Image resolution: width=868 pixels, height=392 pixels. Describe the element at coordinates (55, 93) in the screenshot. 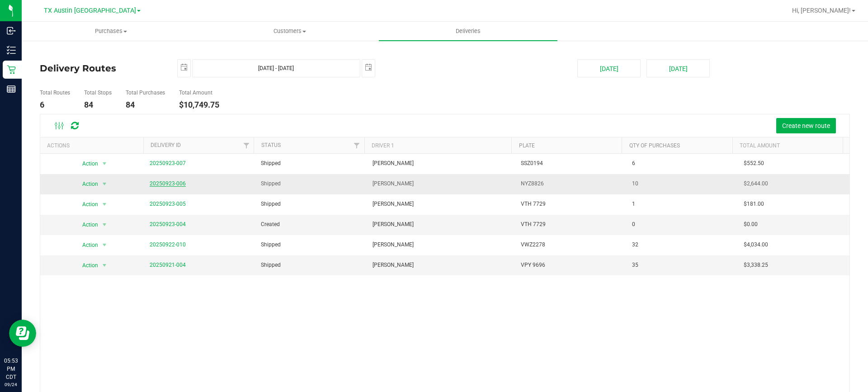

I see `h5: Total Routes` at that location.